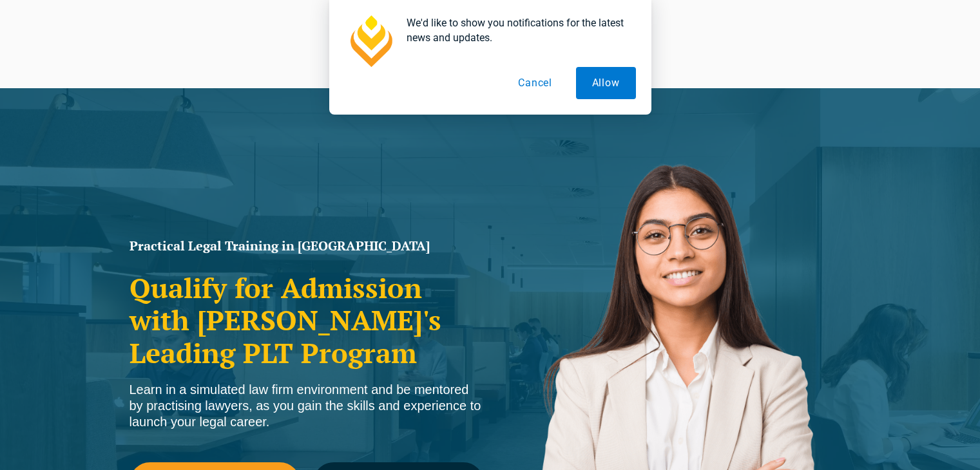 The height and width of the screenshot is (470, 980). Describe the element at coordinates (307, 406) in the screenshot. I see `div: Learn in a simulated law firm environment and be mentored by practising lawyers, as you gain the ...` at that location.